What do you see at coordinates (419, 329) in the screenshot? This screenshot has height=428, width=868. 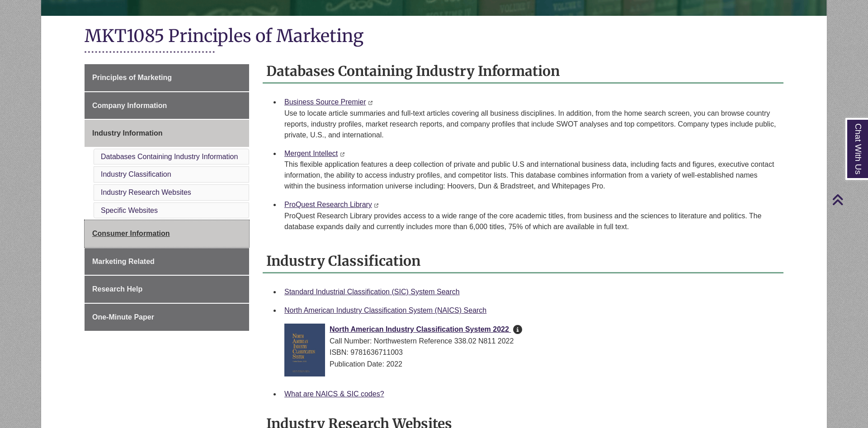 I see `span: North American Industry Classification System 2022` at bounding box center [419, 329].